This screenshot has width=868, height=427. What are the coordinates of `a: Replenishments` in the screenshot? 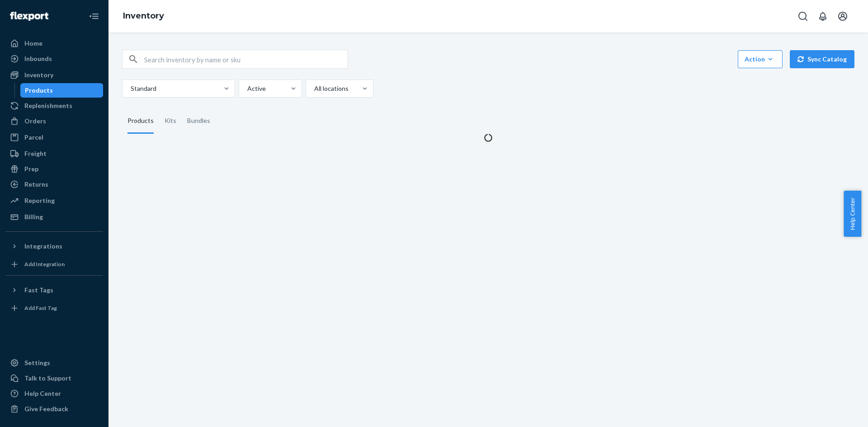 It's located at (54, 106).